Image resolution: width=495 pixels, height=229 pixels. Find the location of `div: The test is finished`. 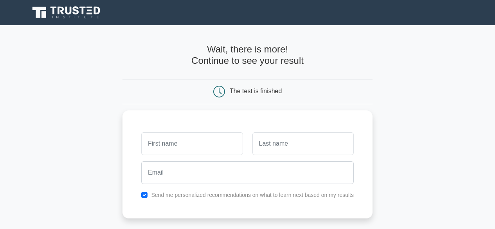

div: The test is finished is located at coordinates (256, 91).